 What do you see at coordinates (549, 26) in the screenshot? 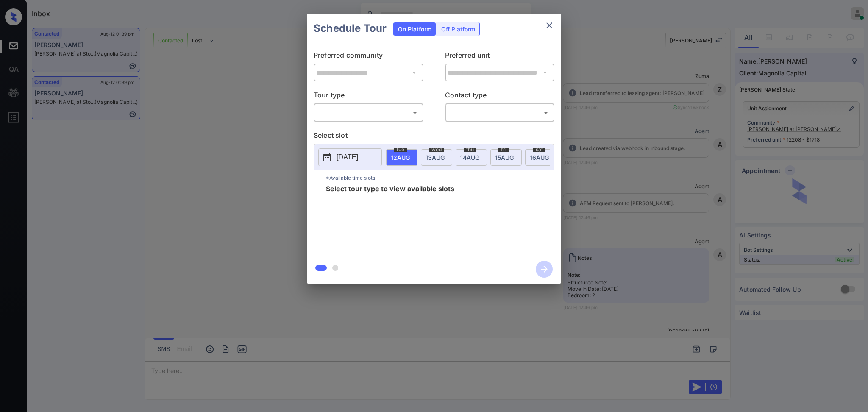
I see `button: close` at bounding box center [549, 26].